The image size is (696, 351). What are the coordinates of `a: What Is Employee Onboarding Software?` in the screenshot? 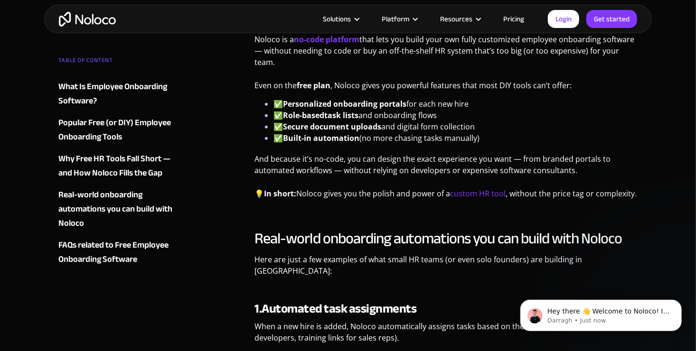 It's located at (116, 94).